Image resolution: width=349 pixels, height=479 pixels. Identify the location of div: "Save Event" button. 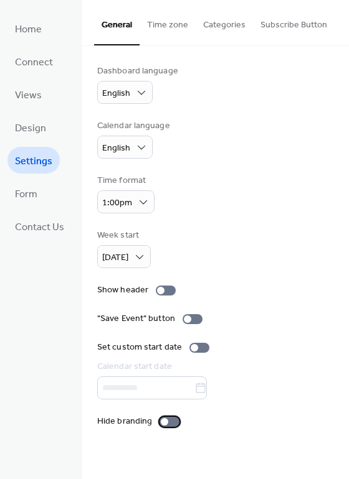
(136, 319).